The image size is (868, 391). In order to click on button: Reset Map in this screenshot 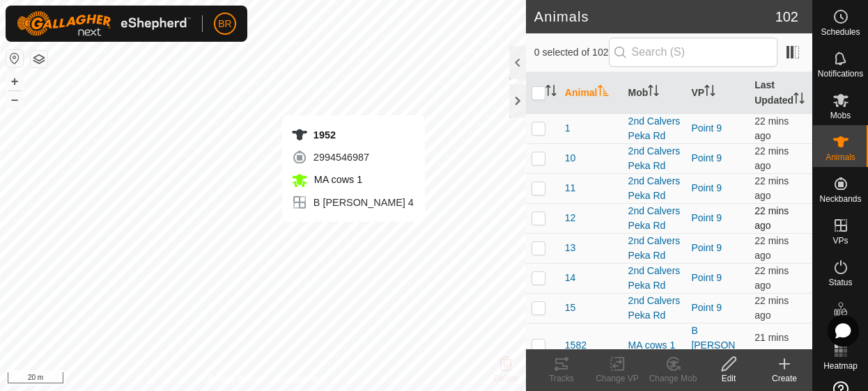, I will do `click(15, 58)`.